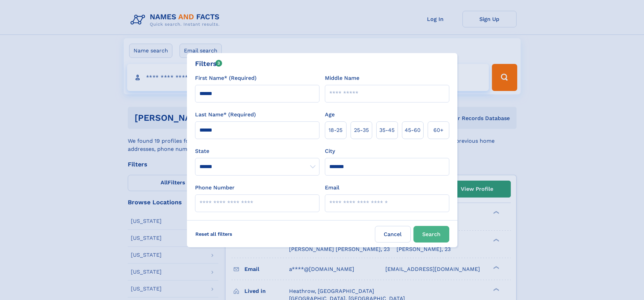  I want to click on label: State, so click(257, 151).